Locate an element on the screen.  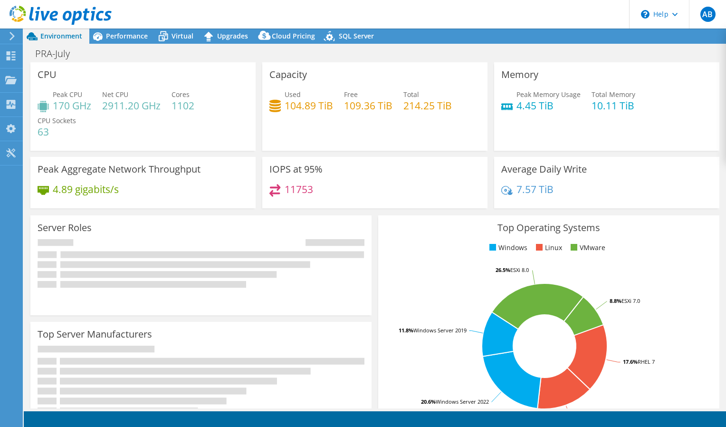
svg: \n is located at coordinates (645, 14).